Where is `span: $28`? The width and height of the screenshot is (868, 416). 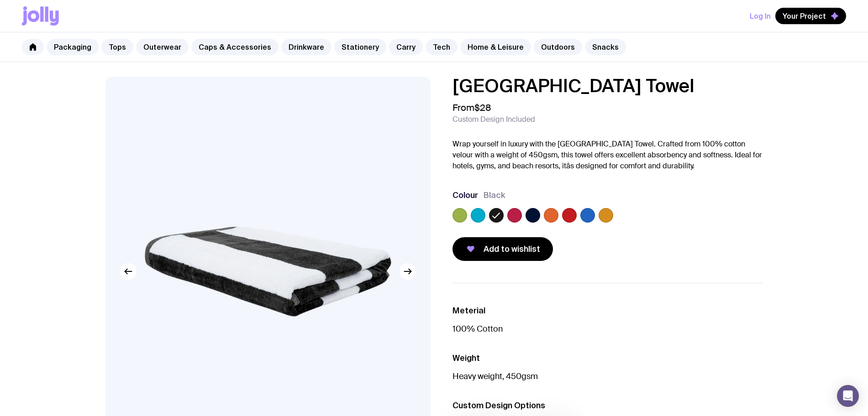 span: $28 is located at coordinates (483, 108).